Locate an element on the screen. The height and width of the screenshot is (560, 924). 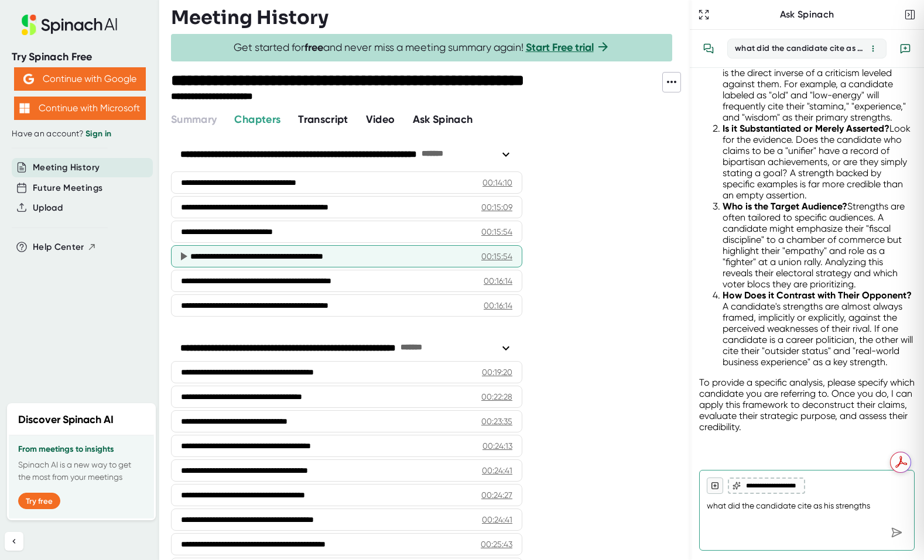
div: what did the candidate cite as his strengths is located at coordinates (802, 49).